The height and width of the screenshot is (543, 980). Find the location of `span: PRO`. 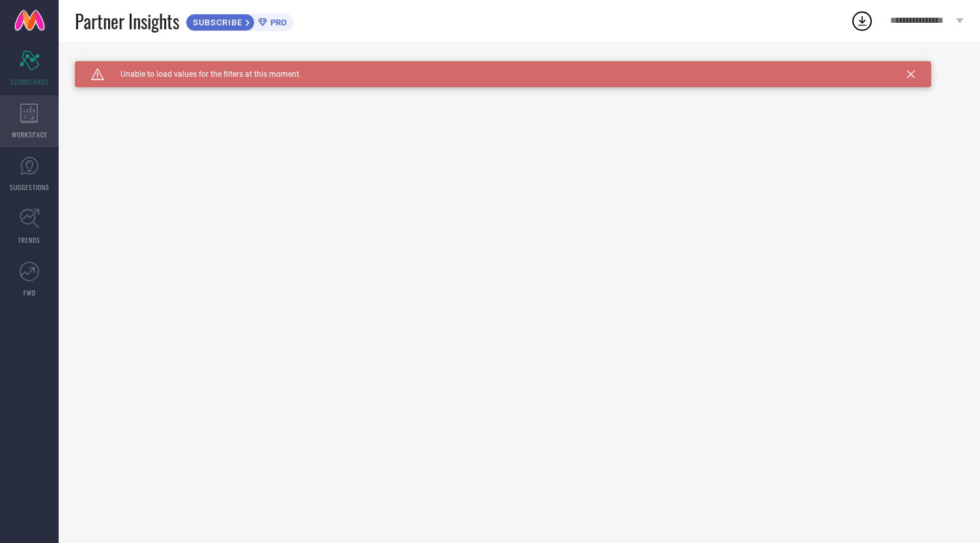

span: PRO is located at coordinates (277, 23).